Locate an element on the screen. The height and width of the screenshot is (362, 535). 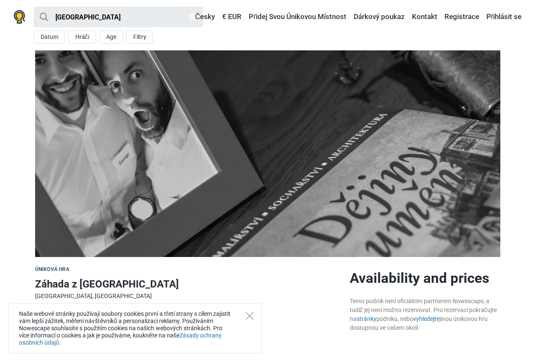
a: stránky is located at coordinates (367, 319).